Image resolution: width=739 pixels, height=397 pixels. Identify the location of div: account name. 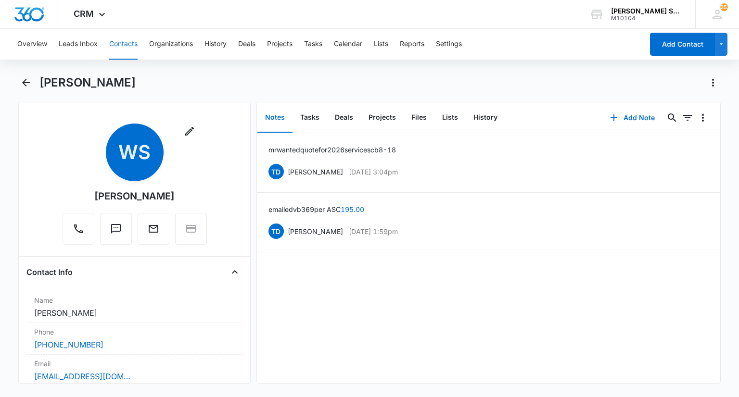
(646, 11).